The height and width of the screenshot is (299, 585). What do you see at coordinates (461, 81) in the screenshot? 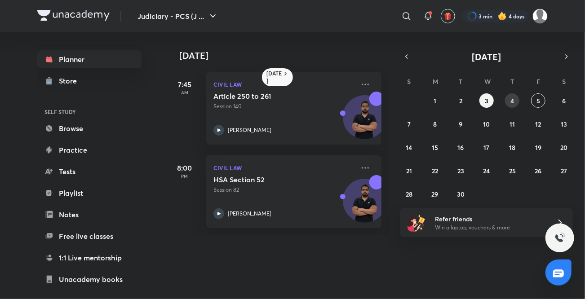
I see `abbr: Tuesday` at bounding box center [461, 81].